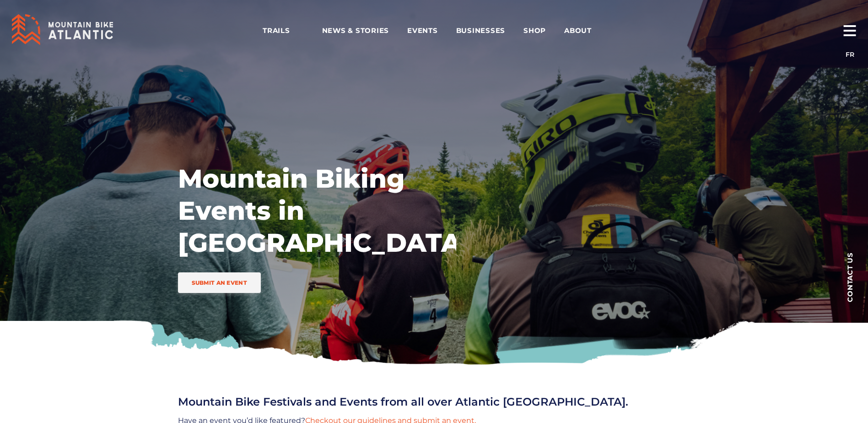  Describe the element at coordinates (534, 31) in the screenshot. I see `span: Shop` at that location.